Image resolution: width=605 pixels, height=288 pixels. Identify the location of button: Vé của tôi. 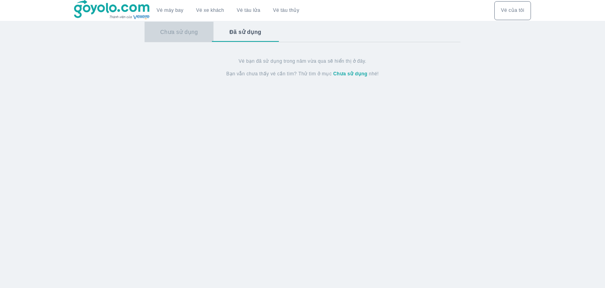
(513, 11).